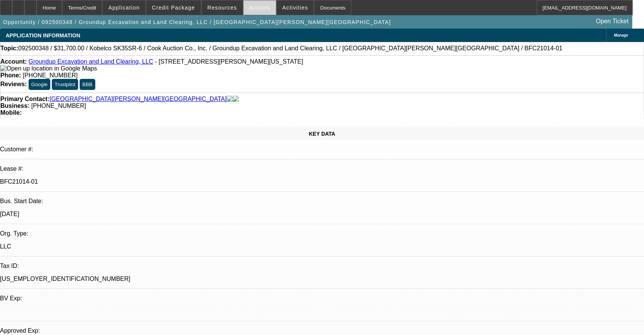  Describe the element at coordinates (39, 84) in the screenshot. I see `button: Google` at that location.